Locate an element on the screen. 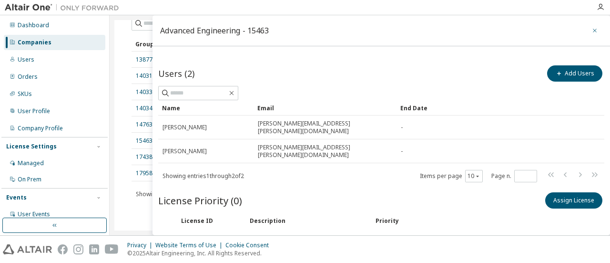  div: Managed is located at coordinates (30, 163).